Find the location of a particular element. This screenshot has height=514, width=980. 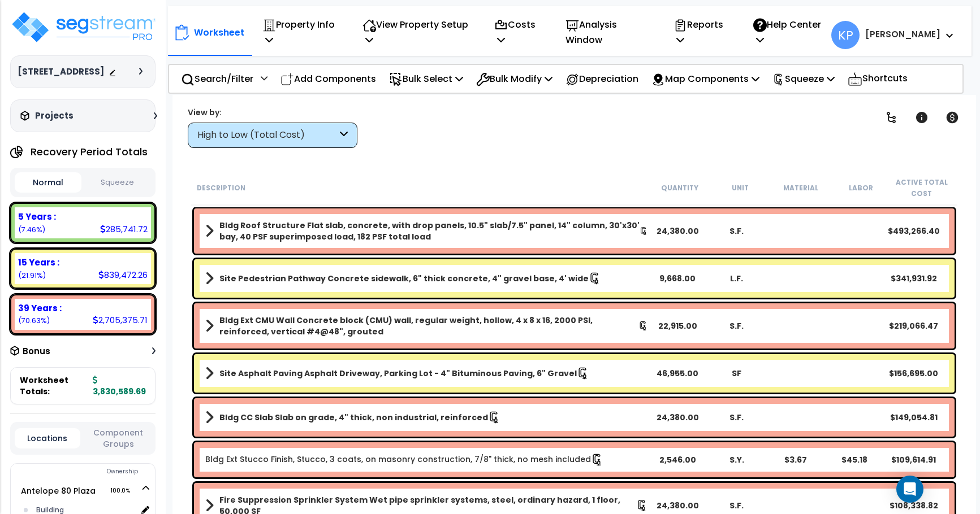

button: Squeeze is located at coordinates (118, 182).